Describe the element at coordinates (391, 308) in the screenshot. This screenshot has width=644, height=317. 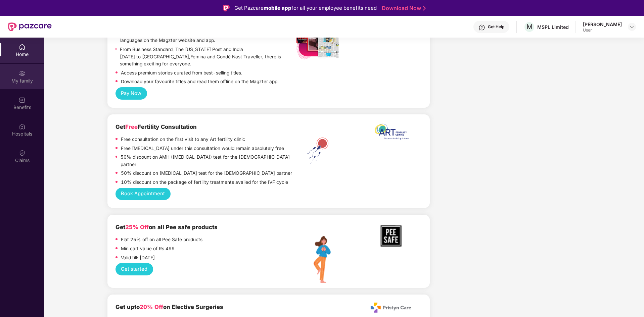
I see `img: Pristyn_Care_Logo%20(1).png` at that location.